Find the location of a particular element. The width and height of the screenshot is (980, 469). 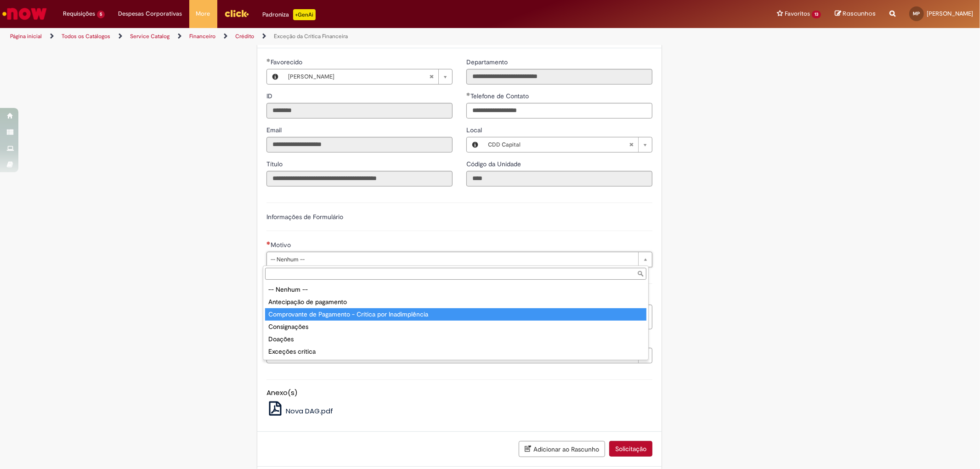

ul: Motivo is located at coordinates (456, 320).